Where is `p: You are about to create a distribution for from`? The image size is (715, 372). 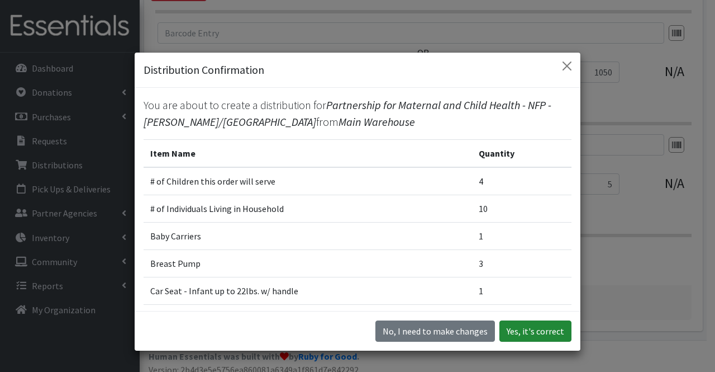 p: You are about to create a distribution for from is located at coordinates (358, 113).